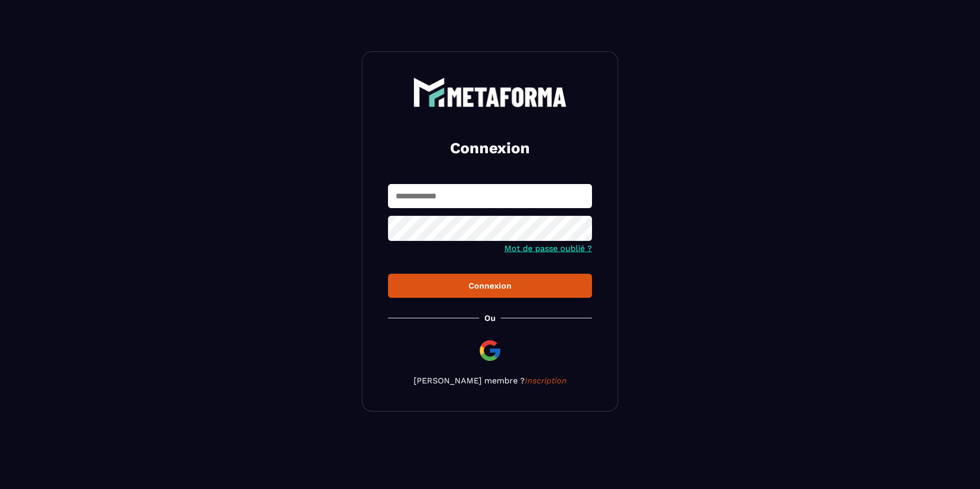 This screenshot has width=980, height=489. Describe the element at coordinates (548, 248) in the screenshot. I see `a: Mot de passe oublié ?` at that location.